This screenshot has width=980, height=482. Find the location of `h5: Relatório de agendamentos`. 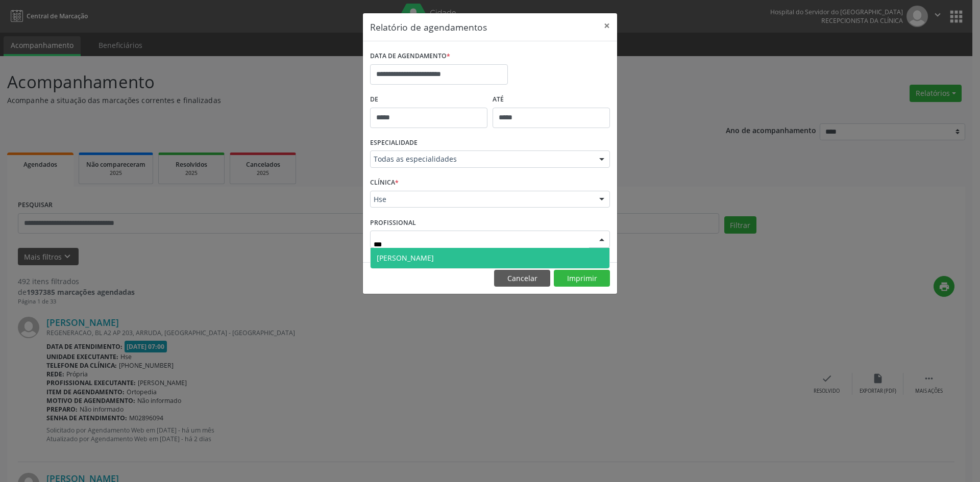

h5: Relatório de agendamentos is located at coordinates (429, 27).